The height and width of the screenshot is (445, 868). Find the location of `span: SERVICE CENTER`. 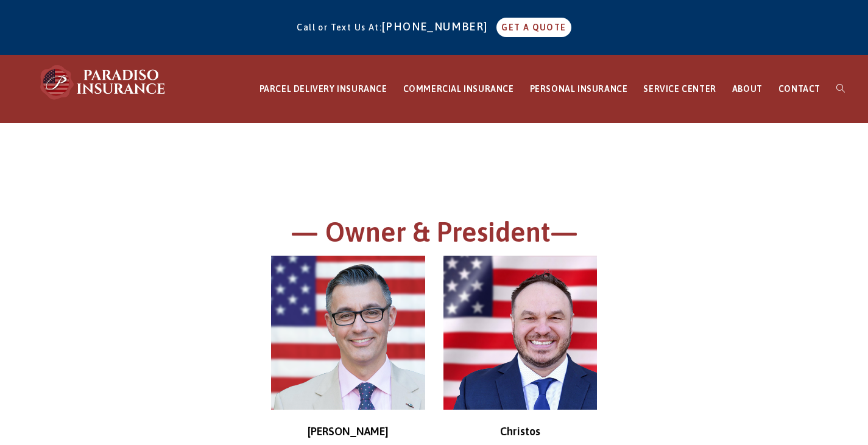

span: SERVICE CENTER is located at coordinates (679, 89).